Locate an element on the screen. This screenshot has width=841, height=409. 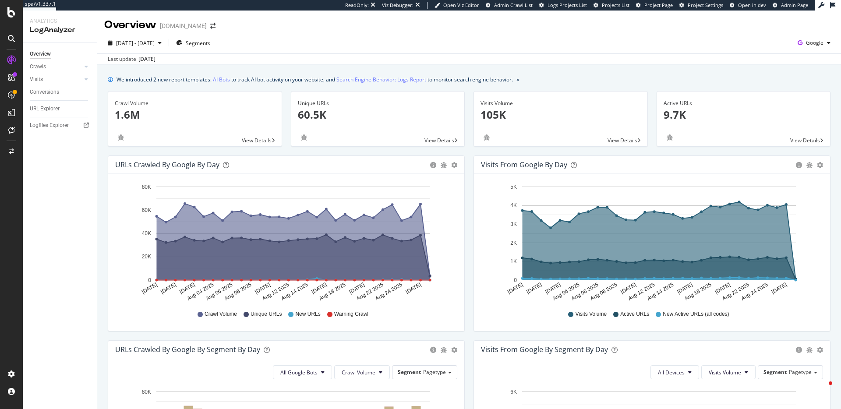
button: Segments is located at coordinates (193, 43).